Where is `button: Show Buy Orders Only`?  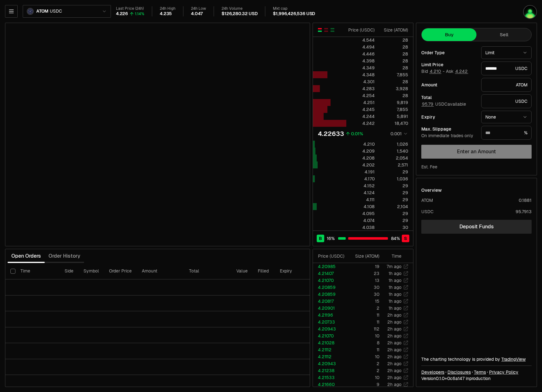
button: Show Buy Orders Only is located at coordinates (333, 30).